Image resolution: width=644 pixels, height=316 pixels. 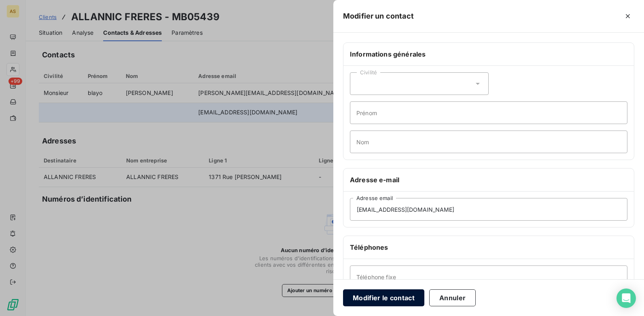 What do you see at coordinates (489, 247) in the screenshot?
I see `h6: Téléphones` at bounding box center [489, 247].